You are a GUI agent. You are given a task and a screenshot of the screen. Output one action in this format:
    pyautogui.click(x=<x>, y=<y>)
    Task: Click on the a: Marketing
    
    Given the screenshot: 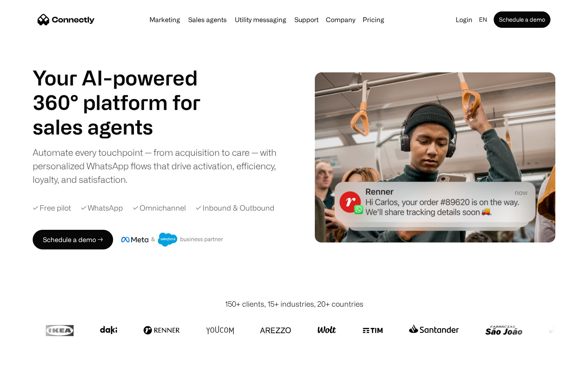 What is the action you would take?
    pyautogui.click(x=165, y=20)
    